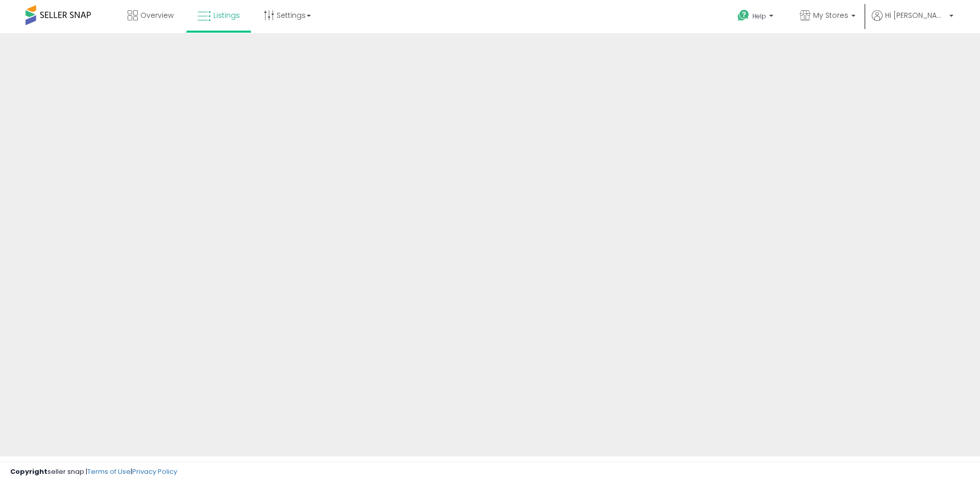  I want to click on i: Get Help, so click(743, 16).